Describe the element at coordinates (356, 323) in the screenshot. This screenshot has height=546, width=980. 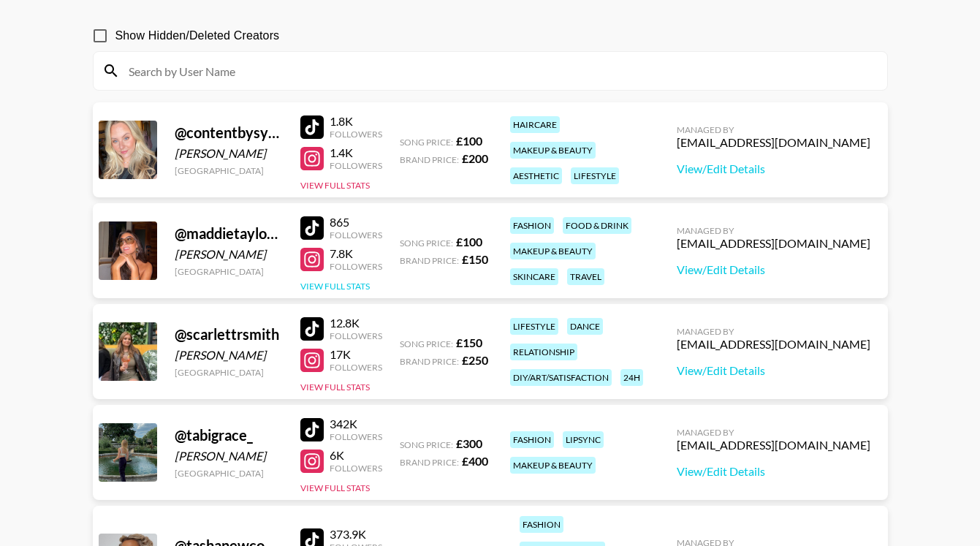
I see `div: 12.8K` at that location.